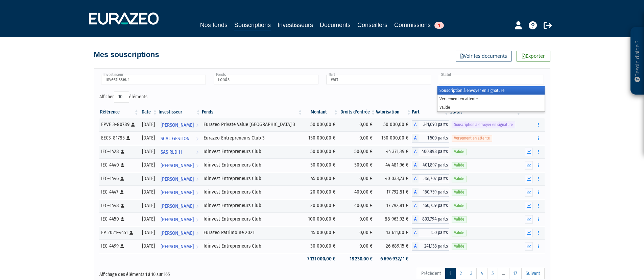  What do you see at coordinates (430, 233) in the screenshot?
I see `div: A - Eurazeo Patrimoine 2021` at bounding box center [430, 233].